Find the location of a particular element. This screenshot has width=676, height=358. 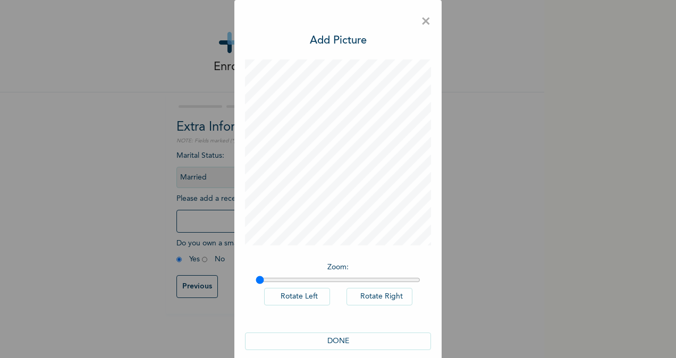

button: DONE is located at coordinates (338, 341).